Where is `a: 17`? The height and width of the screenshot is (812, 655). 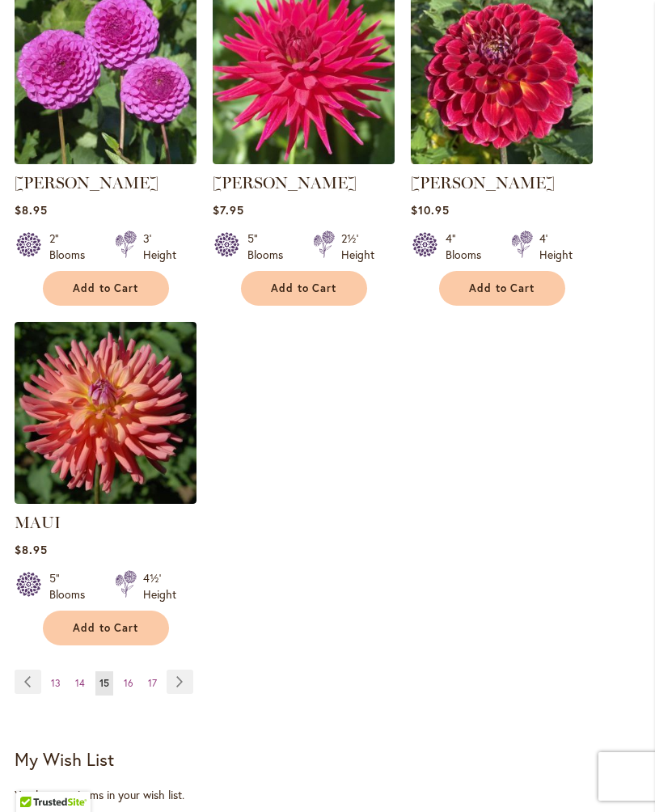
a: 17 is located at coordinates (152, 683).